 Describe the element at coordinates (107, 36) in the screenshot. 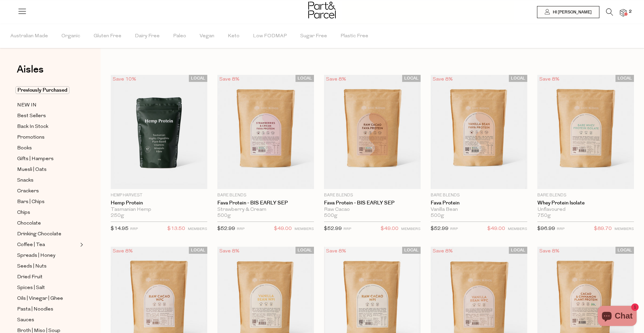

I see `span: Gluten Free` at that location.